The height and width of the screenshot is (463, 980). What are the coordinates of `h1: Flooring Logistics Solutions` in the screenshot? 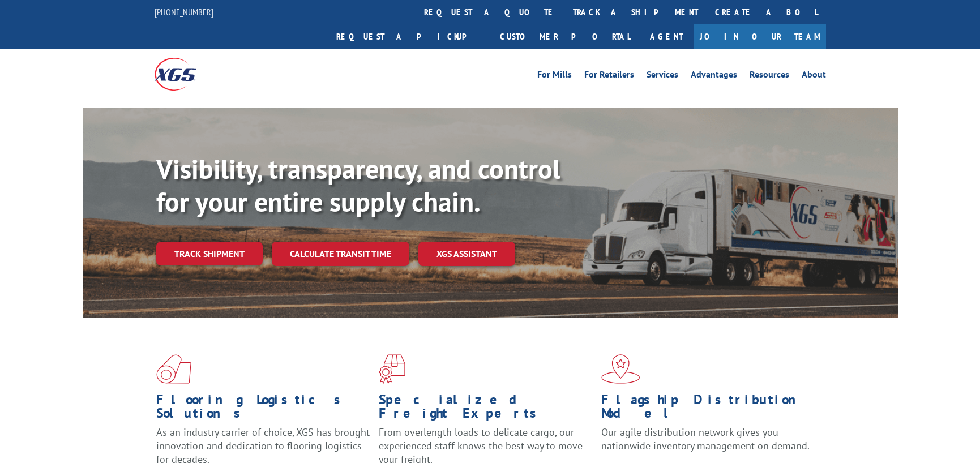 It's located at (263, 409).